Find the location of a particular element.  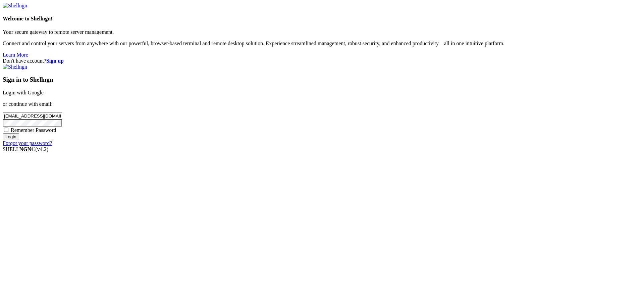

p: Connect and control your servers from anywhere with our powerful, browser-based terminal and remo... is located at coordinates (322, 44).